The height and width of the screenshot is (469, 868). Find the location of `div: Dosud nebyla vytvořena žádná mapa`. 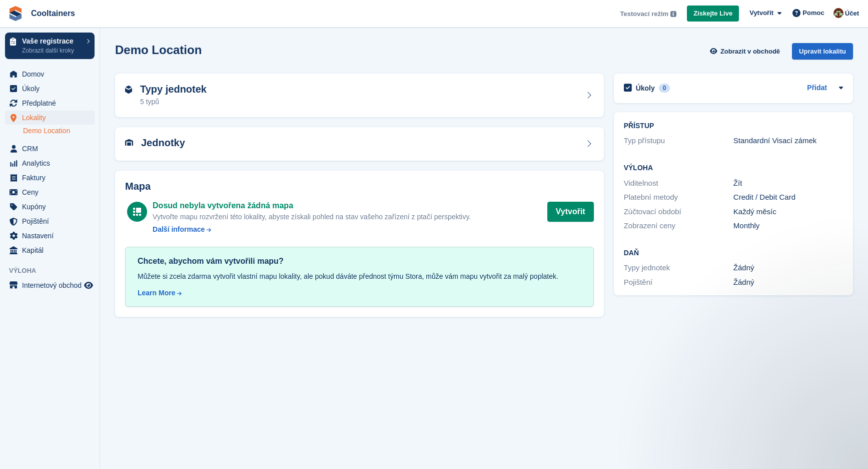

div: Dosud nebyla vytvořena žádná mapa is located at coordinates (311, 206).